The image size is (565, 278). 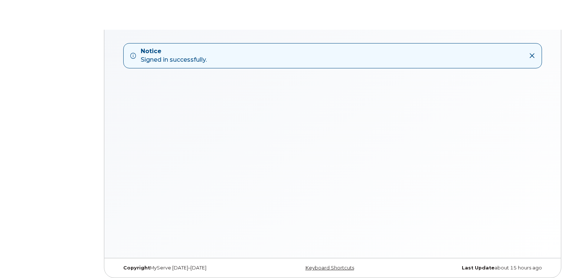 I want to click on strong: Copyright, so click(x=137, y=267).